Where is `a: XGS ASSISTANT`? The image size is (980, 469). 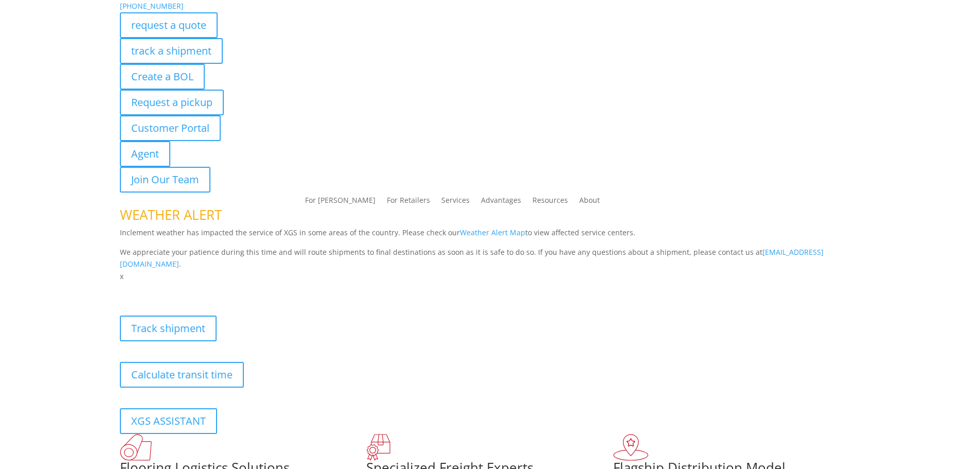
a: XGS ASSISTANT is located at coordinates (168, 421).